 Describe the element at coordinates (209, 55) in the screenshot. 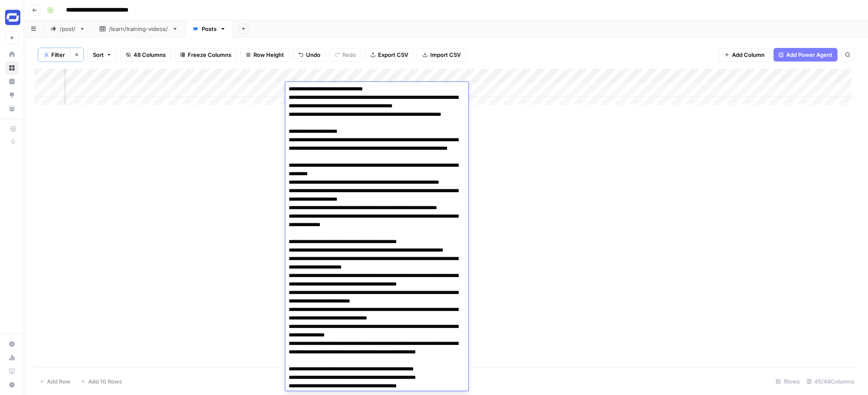

I see `span: Freeze Columns` at that location.